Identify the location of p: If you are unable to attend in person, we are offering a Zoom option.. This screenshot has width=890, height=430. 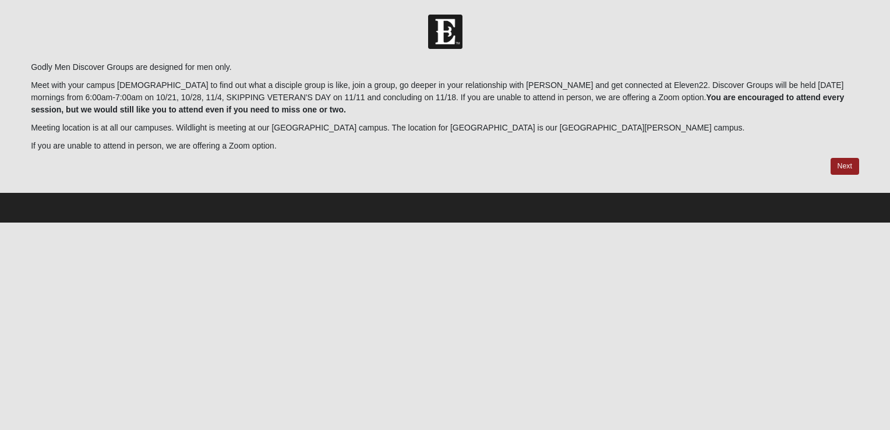
(445, 146).